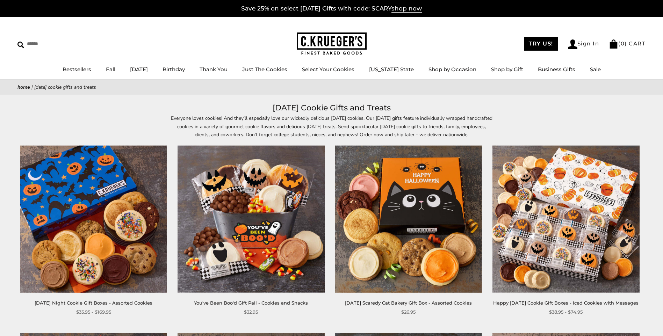 The image size is (663, 336). What do you see at coordinates (407, 9) in the screenshot?
I see `span: shop now` at bounding box center [407, 9].